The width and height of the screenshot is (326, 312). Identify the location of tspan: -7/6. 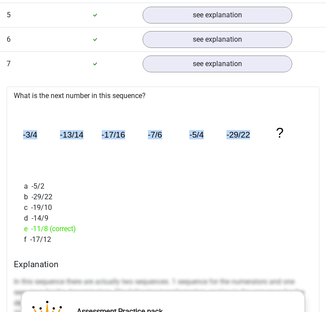
(155, 134).